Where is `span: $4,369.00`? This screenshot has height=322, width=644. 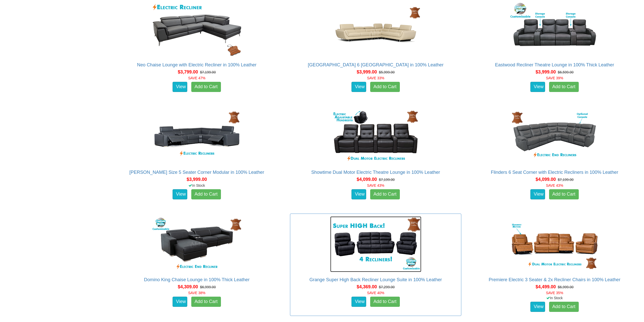 span: $4,369.00 is located at coordinates (367, 287).